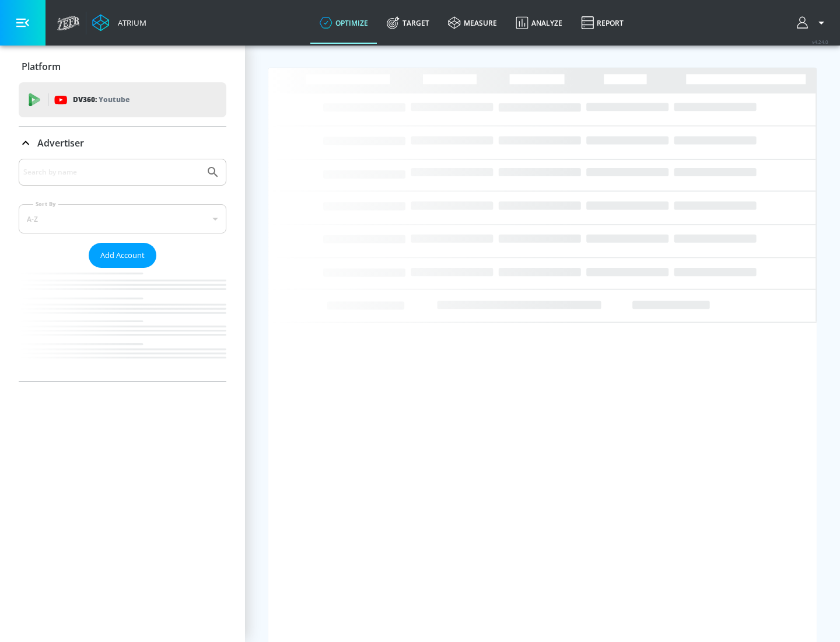 Image resolution: width=840 pixels, height=642 pixels. What do you see at coordinates (122, 255) in the screenshot?
I see `span: Add Account` at bounding box center [122, 255].